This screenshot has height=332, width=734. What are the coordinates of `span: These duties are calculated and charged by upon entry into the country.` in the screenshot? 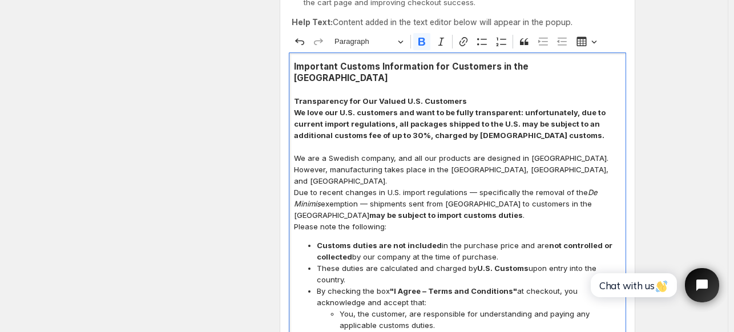 It's located at (468, 274).